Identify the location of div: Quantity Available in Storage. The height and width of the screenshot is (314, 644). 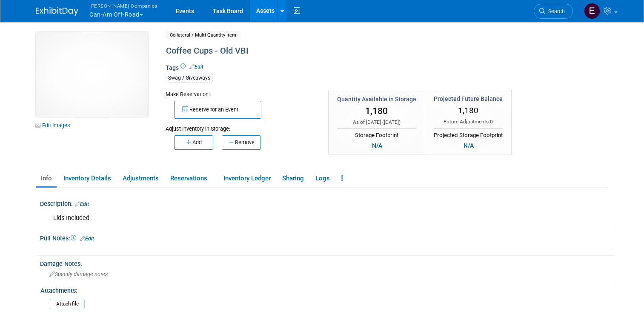
(377, 99).